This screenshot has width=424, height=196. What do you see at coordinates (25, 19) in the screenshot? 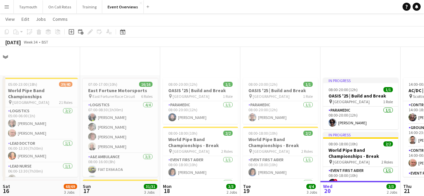
I see `a: Edit` at bounding box center [25, 19].